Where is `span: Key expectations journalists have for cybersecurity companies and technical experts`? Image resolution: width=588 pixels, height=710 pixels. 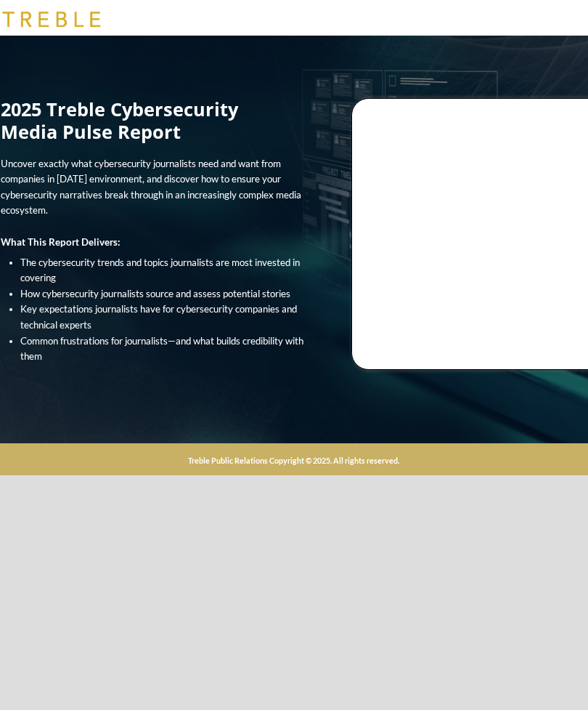
span: Key expectations journalists have for cybersecurity companies and technical experts is located at coordinates (158, 317).